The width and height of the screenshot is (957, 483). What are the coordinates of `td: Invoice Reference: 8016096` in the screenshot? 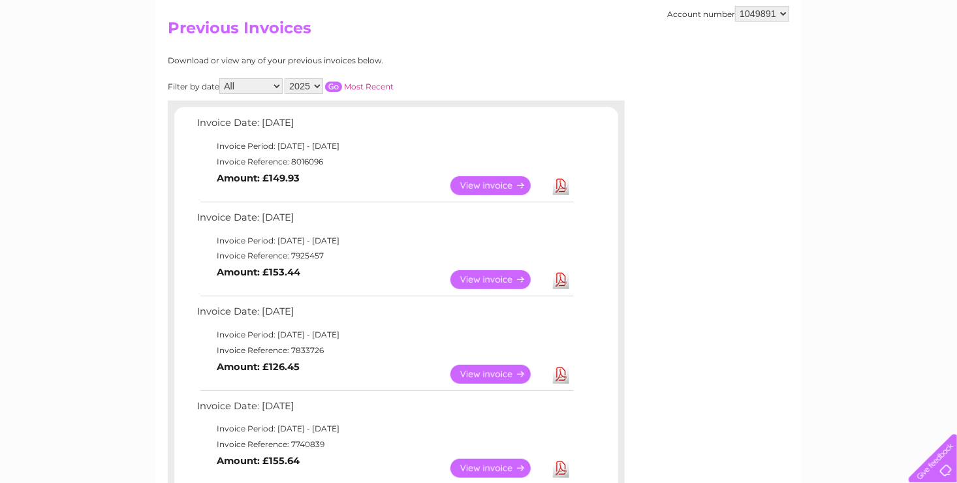 It's located at (385, 162).